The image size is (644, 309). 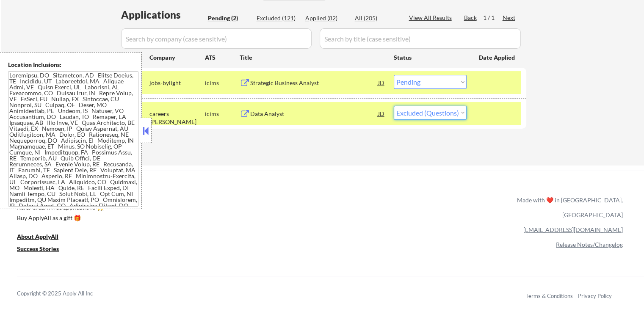 I want to click on div: Pending (2), so click(x=229, y=18).